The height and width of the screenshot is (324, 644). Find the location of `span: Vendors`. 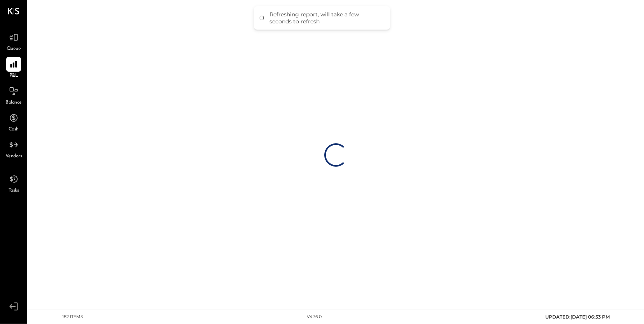

span: Vendors is located at coordinates (14, 156).